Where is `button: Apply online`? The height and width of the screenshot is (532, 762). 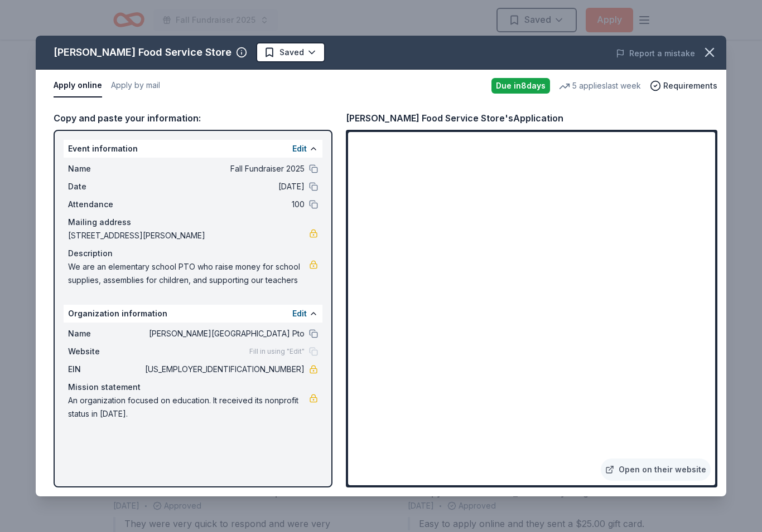 button: Apply online is located at coordinates (77, 86).